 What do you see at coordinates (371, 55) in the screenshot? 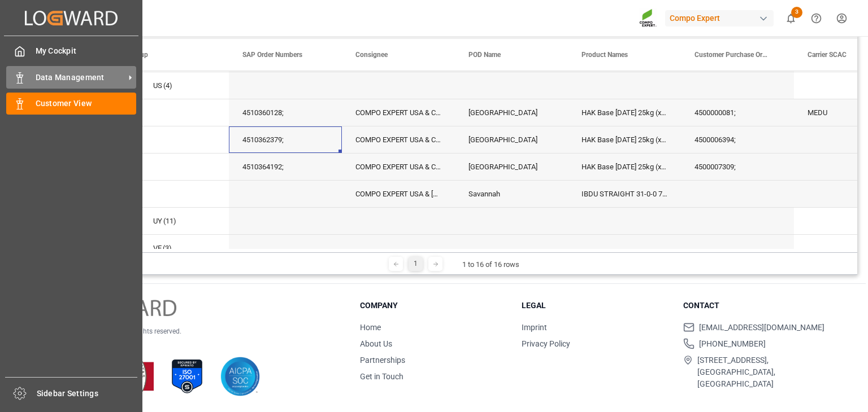
I see `span: Consignee` at bounding box center [371, 55].